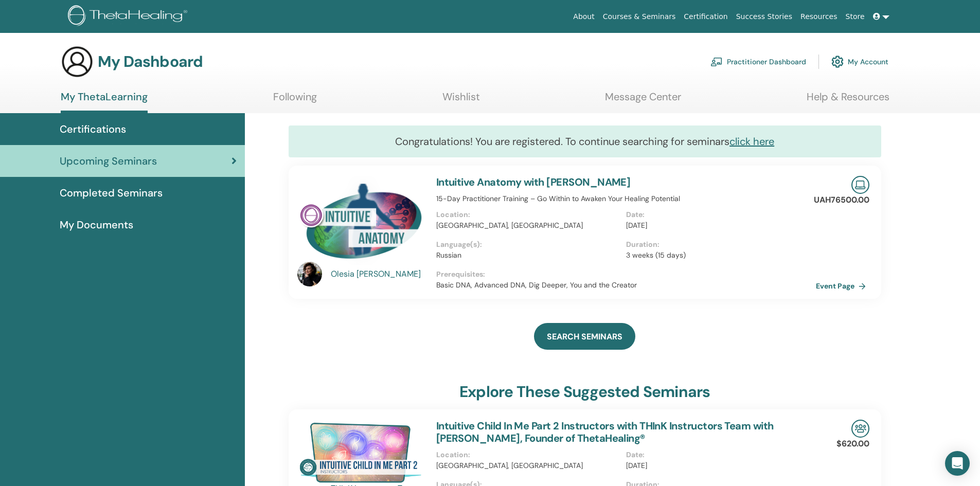 The width and height of the screenshot is (980, 486). I want to click on p: UAH76500.00, so click(842, 200).